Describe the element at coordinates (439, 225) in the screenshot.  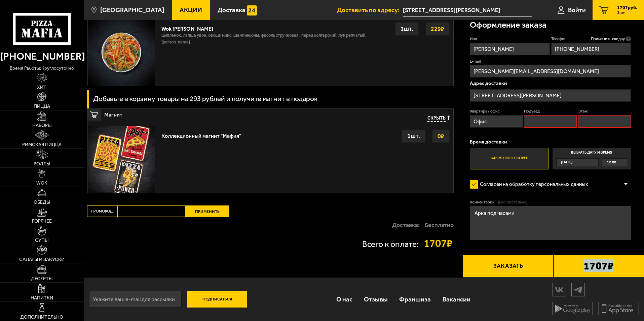
I see `strong: Бесплатно` at that location.